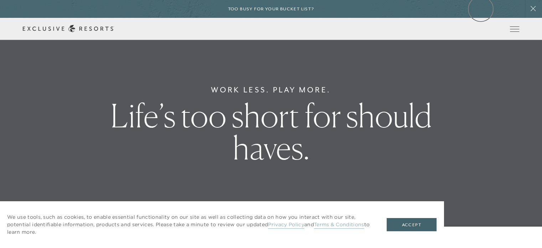 The width and height of the screenshot is (542, 248). What do you see at coordinates (515, 29) in the screenshot?
I see `button: Open navigation` at bounding box center [515, 29].